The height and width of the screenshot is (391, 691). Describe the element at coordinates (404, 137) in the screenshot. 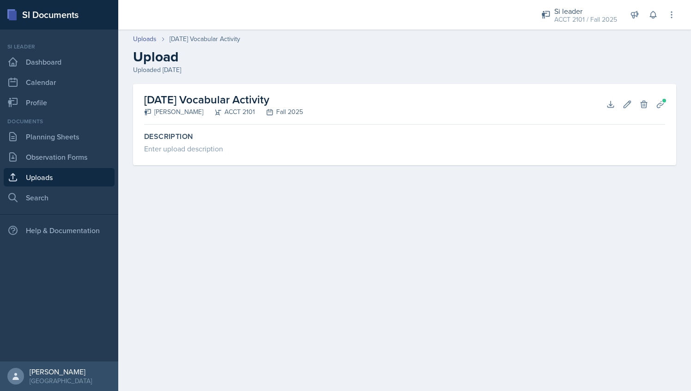

I see `label: Description` at that location.